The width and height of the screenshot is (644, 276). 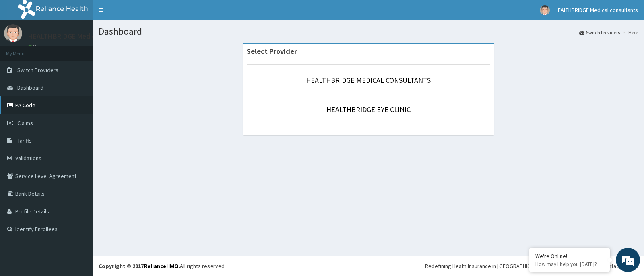 I want to click on div: Chat with us now, so click(x=88, y=50).